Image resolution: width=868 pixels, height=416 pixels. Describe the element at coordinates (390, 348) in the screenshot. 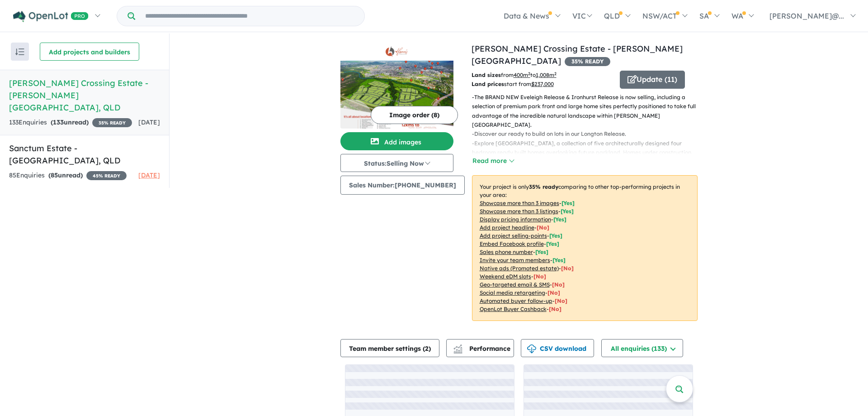

I see `button: Team member settings (2)` at that location.